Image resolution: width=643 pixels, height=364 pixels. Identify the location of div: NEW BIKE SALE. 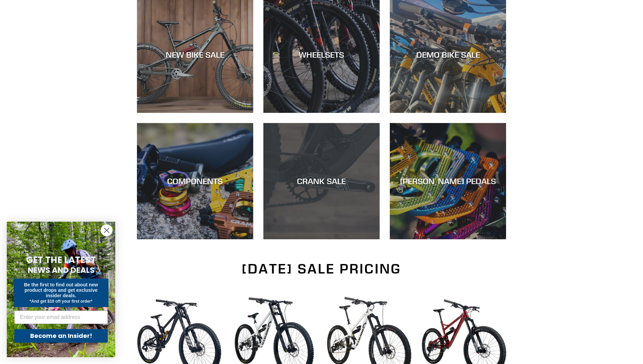
(195, 54).